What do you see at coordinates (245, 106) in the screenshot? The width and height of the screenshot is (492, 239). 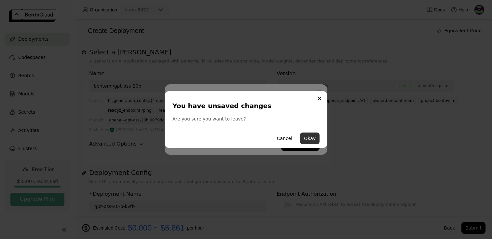 I see `div: You have unsaved changes` at bounding box center [245, 106].